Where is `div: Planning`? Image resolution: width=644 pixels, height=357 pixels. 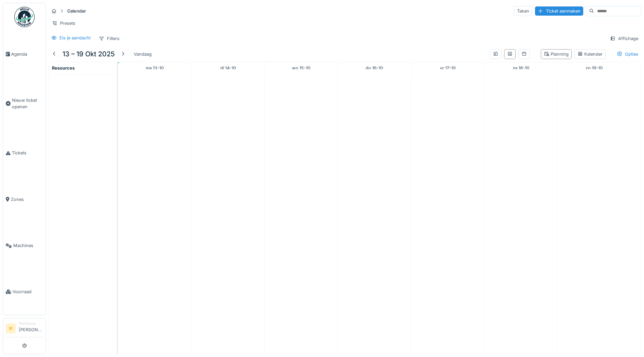 div: Planning is located at coordinates (556, 54).